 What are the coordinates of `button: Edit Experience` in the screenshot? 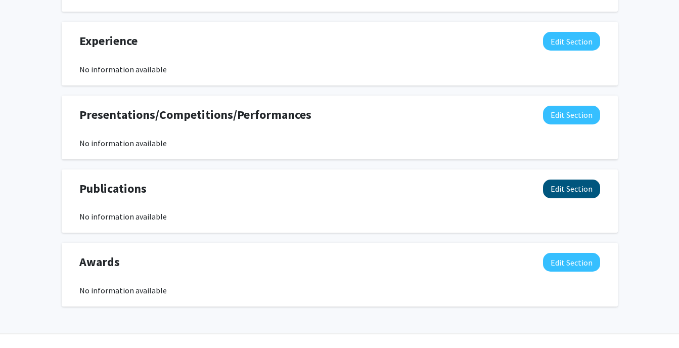 It's located at (572, 41).